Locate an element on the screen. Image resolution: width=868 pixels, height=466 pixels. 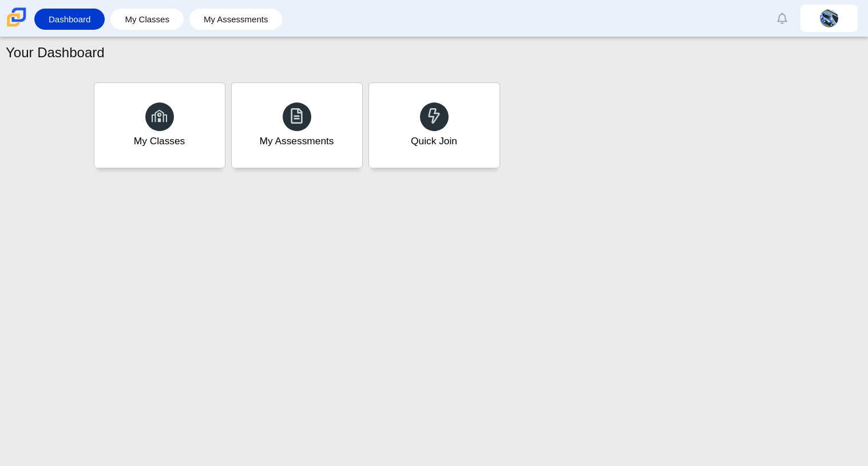
a: marcos.ramirezreye.9F4XBg is located at coordinates (829, 18).